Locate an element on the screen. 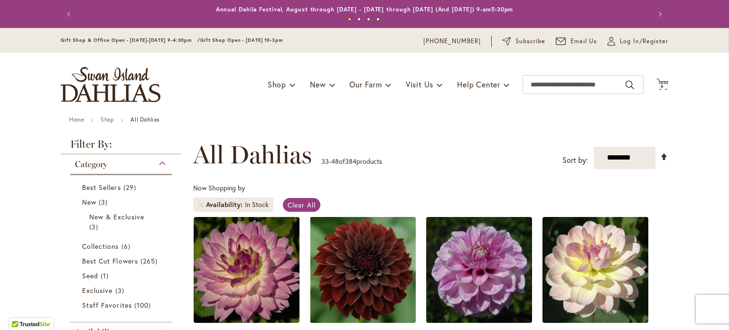  img: BITSY is located at coordinates (246, 269).